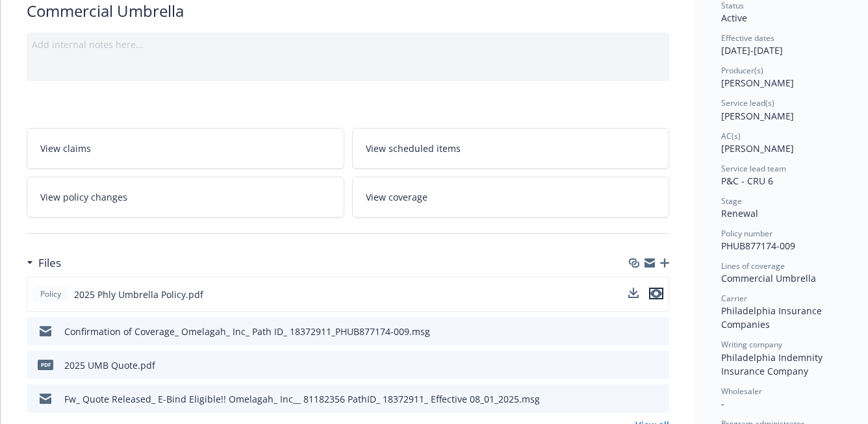  Describe the element at coordinates (772, 318) in the screenshot. I see `span: Philadelphia Insurance Companies` at that location.